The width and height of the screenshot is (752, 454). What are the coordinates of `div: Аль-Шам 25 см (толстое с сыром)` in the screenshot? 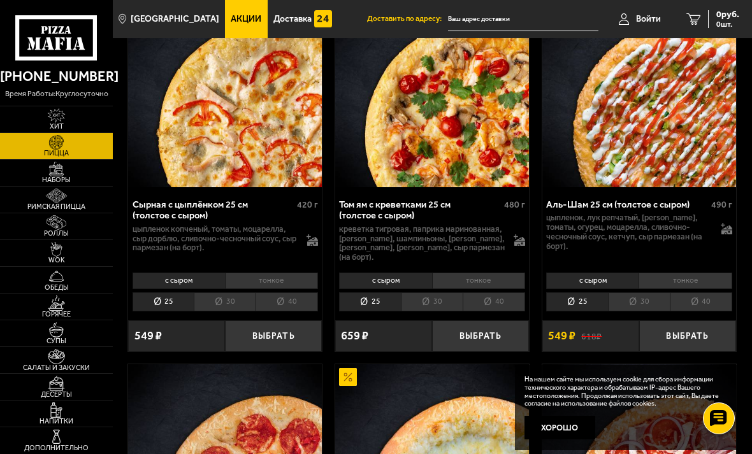 It's located at (626, 205).